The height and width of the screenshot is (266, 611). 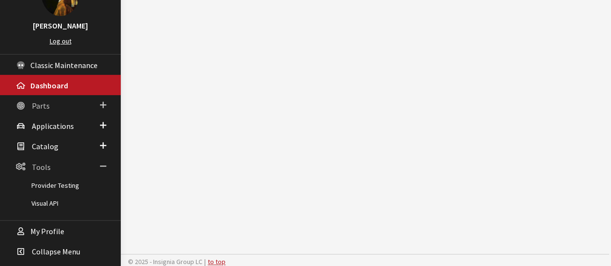 What do you see at coordinates (216, 262) in the screenshot?
I see `a: to top` at bounding box center [216, 262].